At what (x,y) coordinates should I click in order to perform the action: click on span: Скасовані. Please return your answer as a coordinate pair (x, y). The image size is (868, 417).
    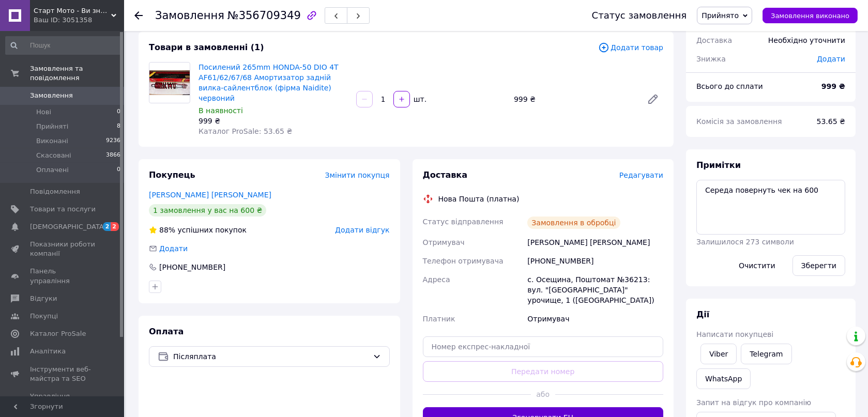
    Looking at the image, I should click on (54, 156).